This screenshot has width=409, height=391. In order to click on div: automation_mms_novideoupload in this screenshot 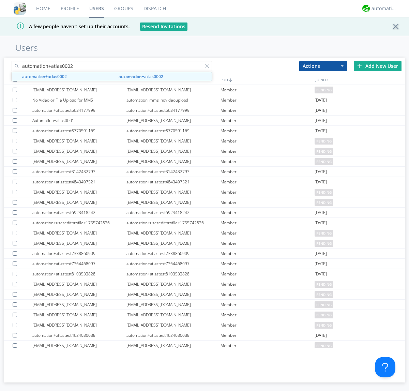, I will do `click(174, 100)`.